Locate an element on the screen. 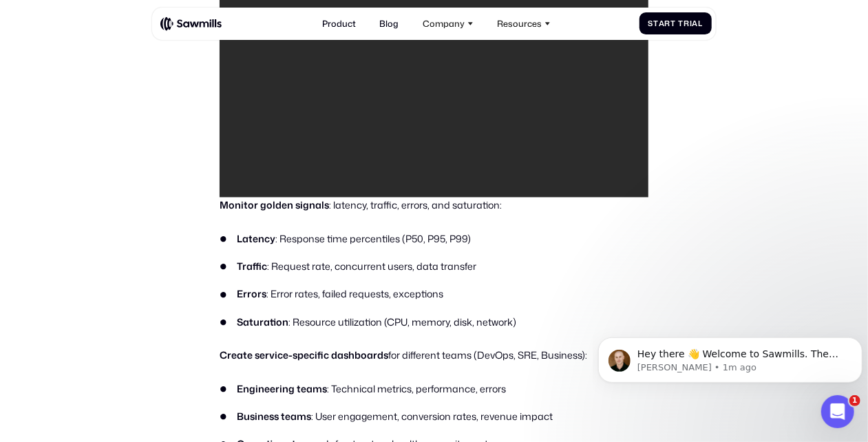 This screenshot has width=868, height=442. div: message notification from Winston, 1m ago. Hey there 👋 Welcome to Sawmills. The smart telemetry m... is located at coordinates (138, 51).